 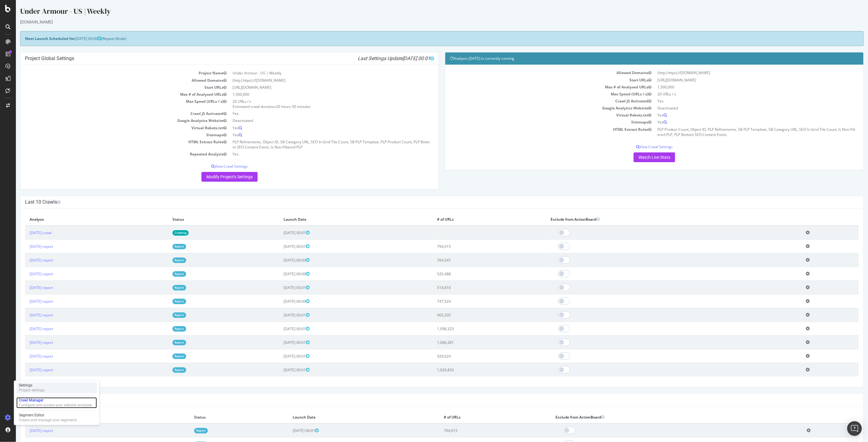 What do you see at coordinates (164, 233) in the screenshot?
I see `a: Crawling` at bounding box center [164, 233].